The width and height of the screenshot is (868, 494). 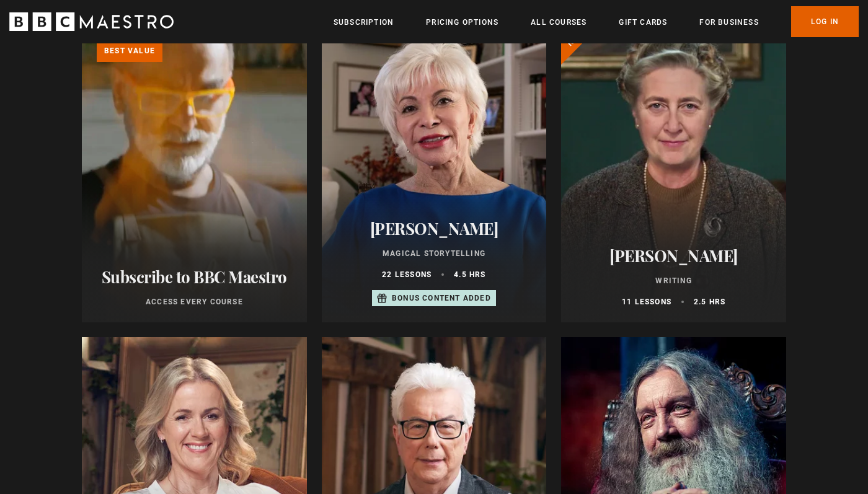 I want to click on p: Bonus content added, so click(x=441, y=298).